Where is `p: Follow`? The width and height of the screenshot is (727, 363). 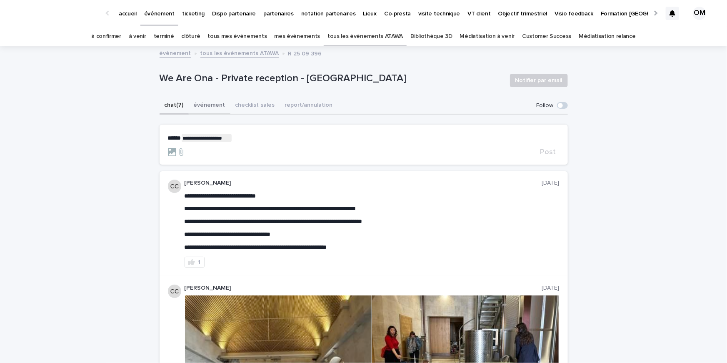 p: Follow is located at coordinates (545, 105).